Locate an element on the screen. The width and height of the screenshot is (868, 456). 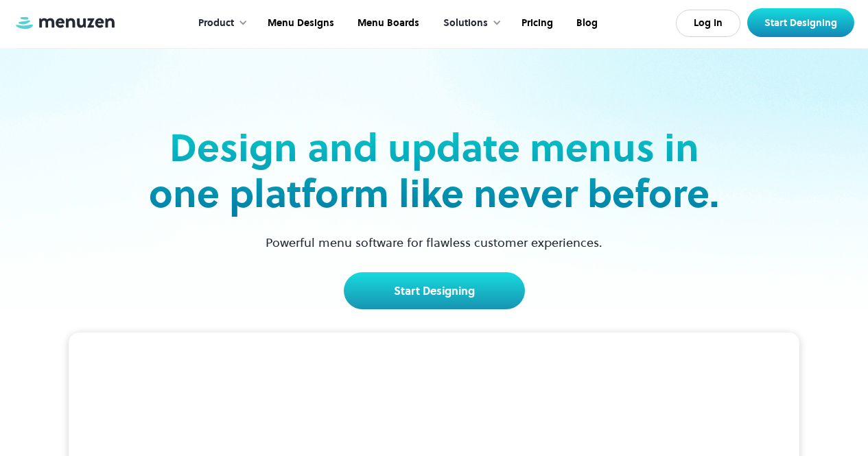
a: Pricing is located at coordinates (536, 23).